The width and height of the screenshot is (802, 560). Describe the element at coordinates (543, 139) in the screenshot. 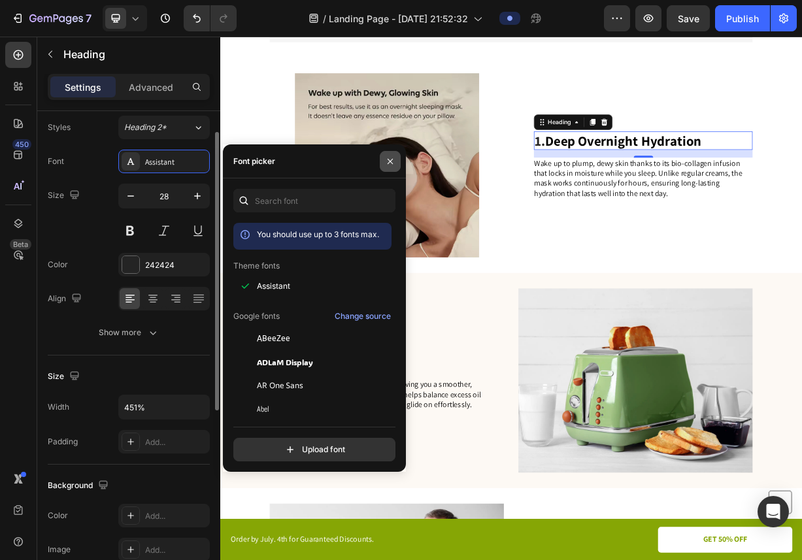

I see `span: Deep Overnight Hydration` at that location.